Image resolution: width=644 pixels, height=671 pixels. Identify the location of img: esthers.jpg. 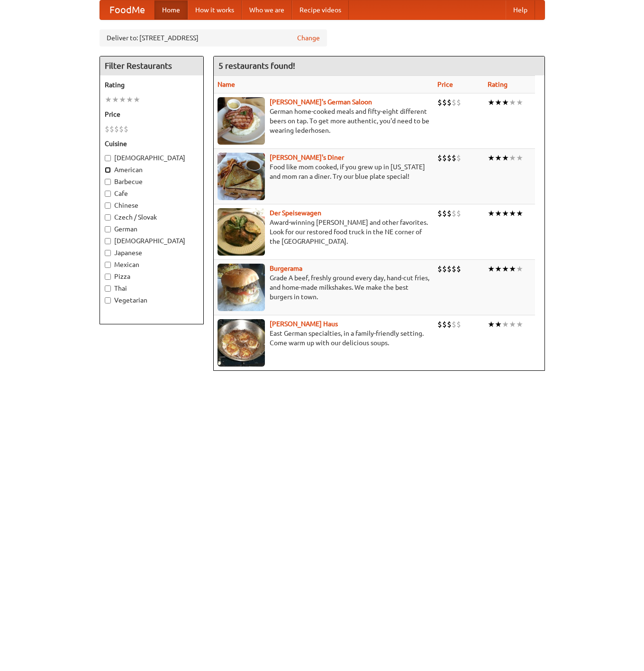
(241, 121).